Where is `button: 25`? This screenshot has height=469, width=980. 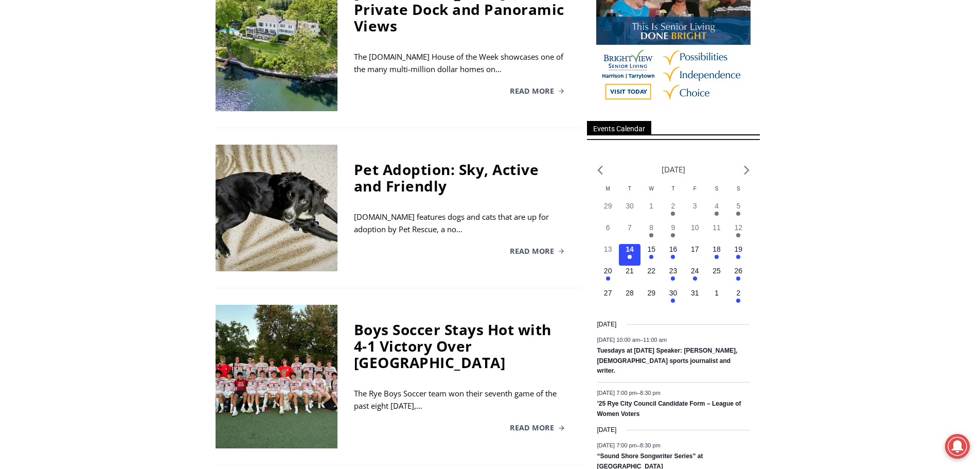
button: 25 is located at coordinates (717, 277).